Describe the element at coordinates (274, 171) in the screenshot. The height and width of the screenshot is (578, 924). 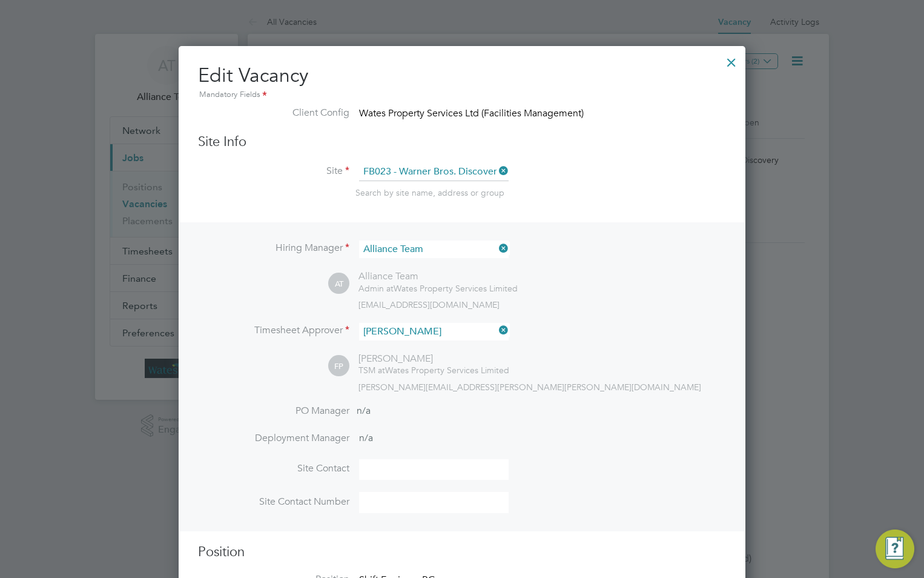
I see `label: Site` at that location.